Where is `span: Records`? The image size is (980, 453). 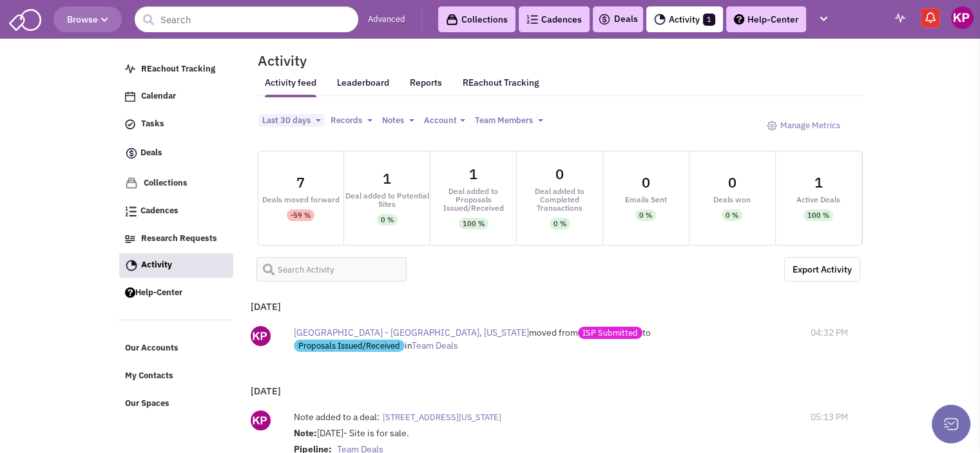 span: Records is located at coordinates (346, 120).